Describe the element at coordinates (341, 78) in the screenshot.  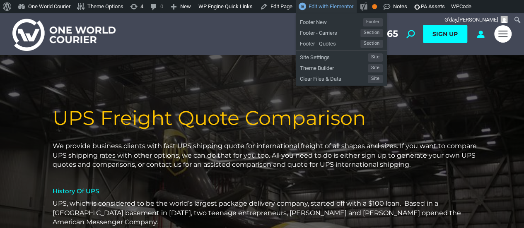
I see `a: Clear Files & DataSite` at that location.